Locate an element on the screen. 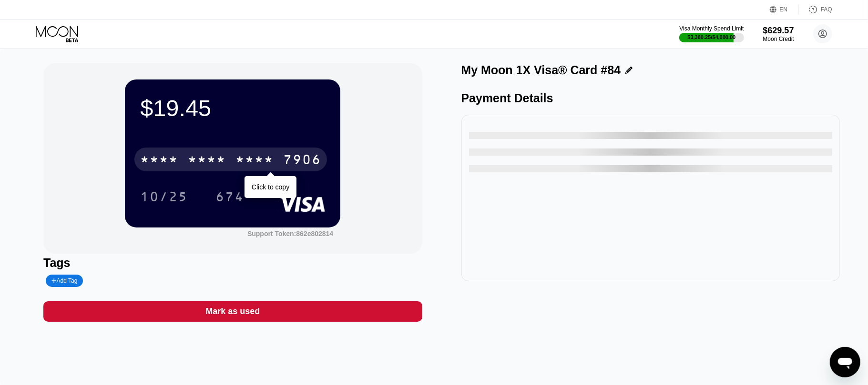 The height and width of the screenshot is (385, 868). div: $3,380.25 / $4,000.00 is located at coordinates (711, 38).